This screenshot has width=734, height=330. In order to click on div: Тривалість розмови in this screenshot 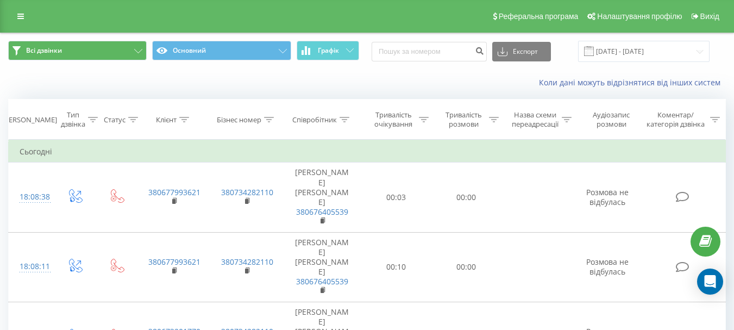, I will do `click(463, 119)`.